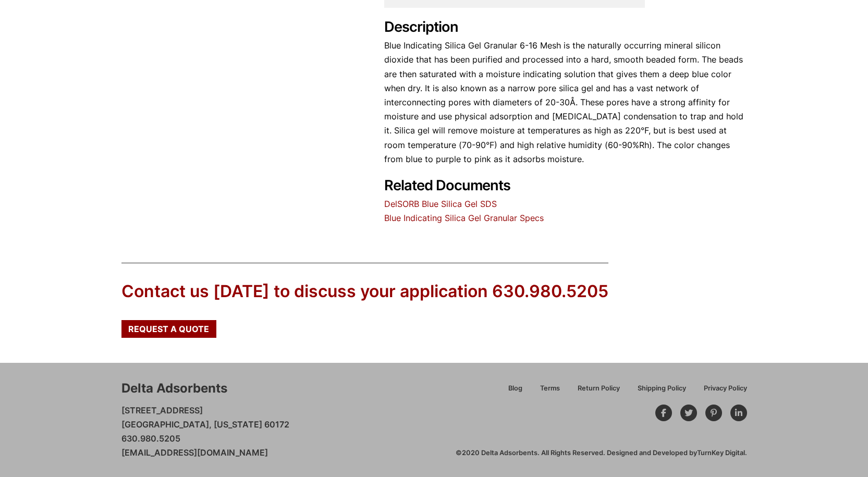 This screenshot has width=868, height=477. What do you see at coordinates (598, 388) in the screenshot?
I see `span: Return Policy` at bounding box center [598, 388].